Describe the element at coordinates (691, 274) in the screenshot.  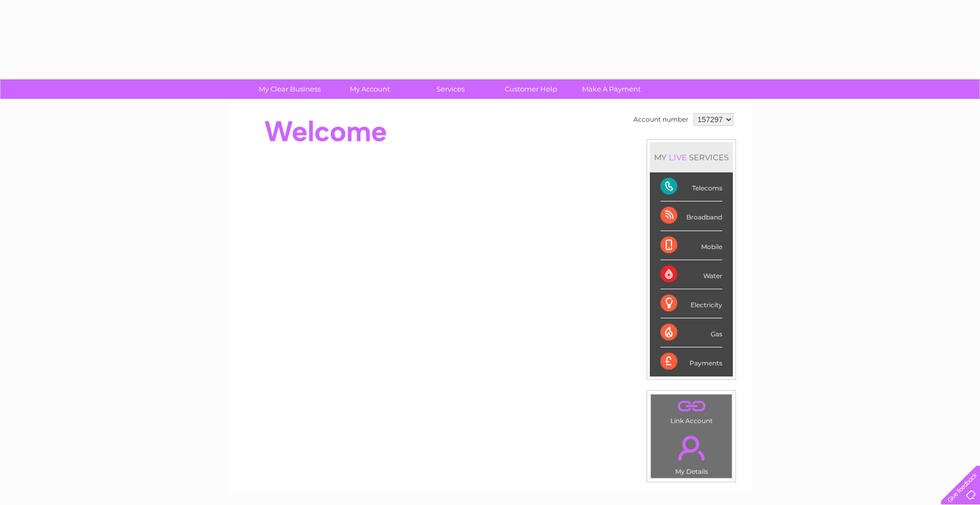
I see `div: Water` at that location.